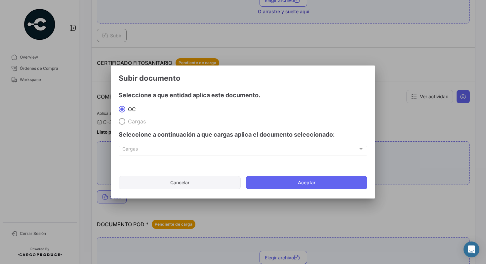  What do you see at coordinates (243, 95) in the screenshot?
I see `h4: Seleccione a que entidad aplica este documento.` at bounding box center [243, 95].